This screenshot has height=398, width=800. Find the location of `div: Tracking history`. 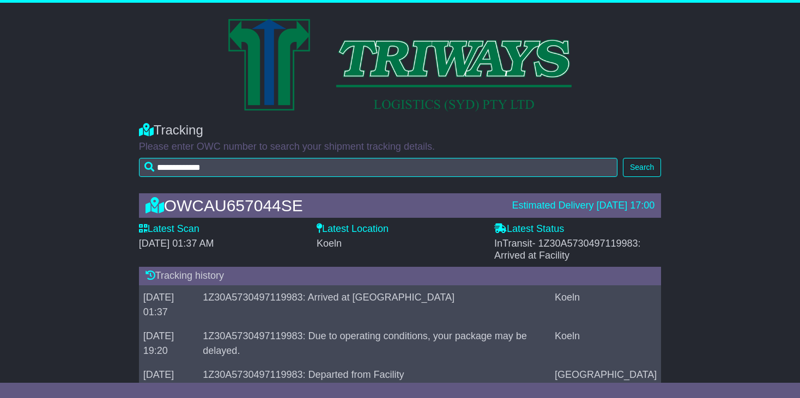

div: Tracking history is located at coordinates (400, 276).